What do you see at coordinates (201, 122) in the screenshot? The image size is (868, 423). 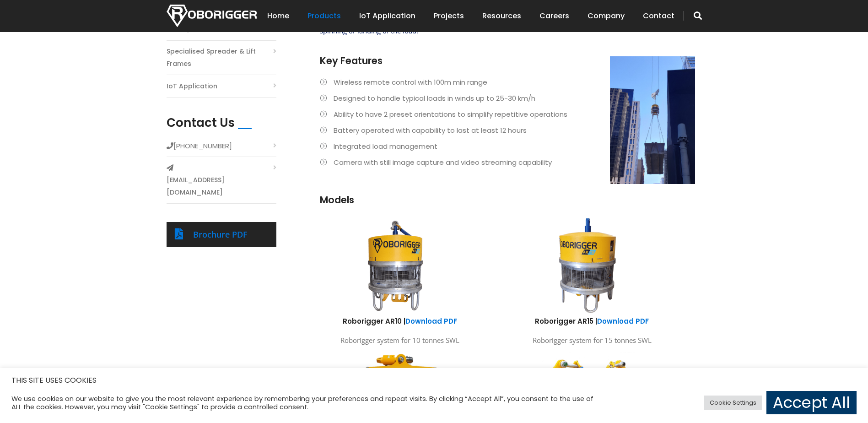 I see `h2: Contact Us` at bounding box center [201, 122].